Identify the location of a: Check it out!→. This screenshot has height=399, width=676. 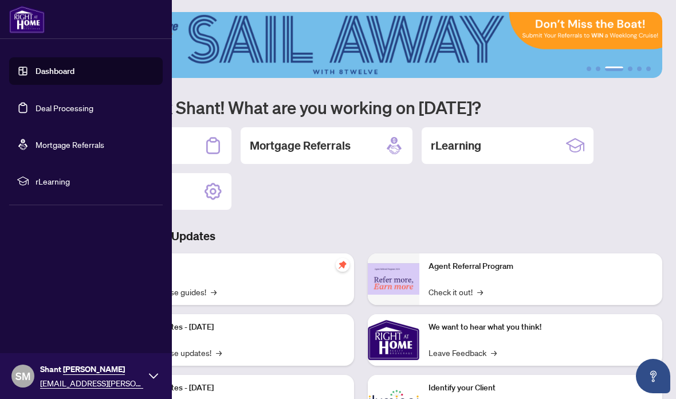
(455, 291).